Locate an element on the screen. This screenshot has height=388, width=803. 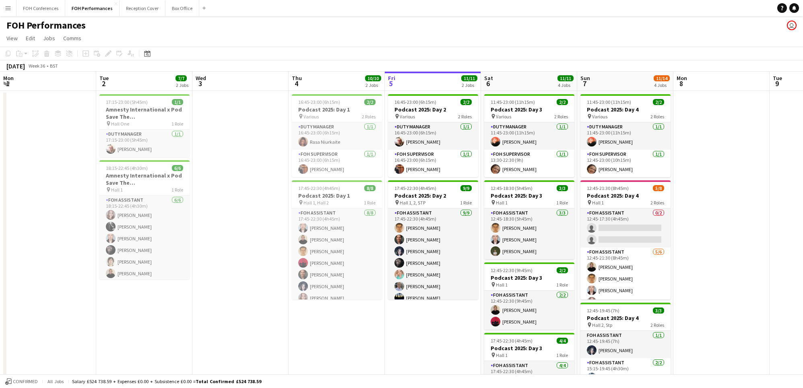
app-job-card: 11:45-23:00 (11h15m)2/2Podcast 2025: Day 4 Various2 RolesDuty Manager1/111:45-23:00 (11h15m)[PERS... is located at coordinates (626, 136).